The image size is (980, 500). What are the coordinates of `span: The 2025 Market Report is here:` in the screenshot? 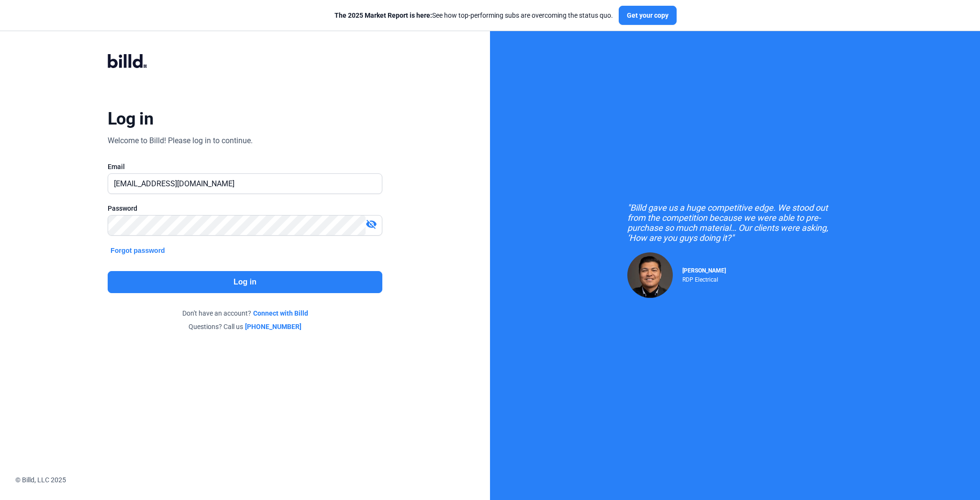 It's located at (383, 16).